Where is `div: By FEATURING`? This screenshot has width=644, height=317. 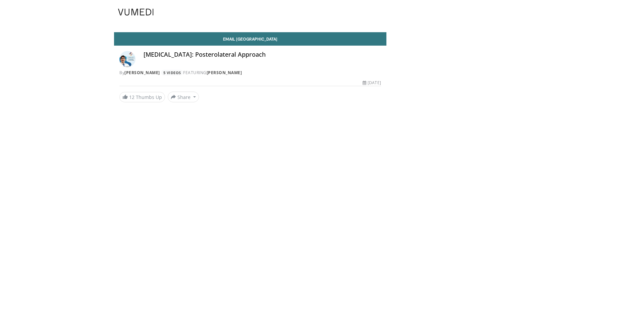
div: By FEATURING is located at coordinates (250, 73).